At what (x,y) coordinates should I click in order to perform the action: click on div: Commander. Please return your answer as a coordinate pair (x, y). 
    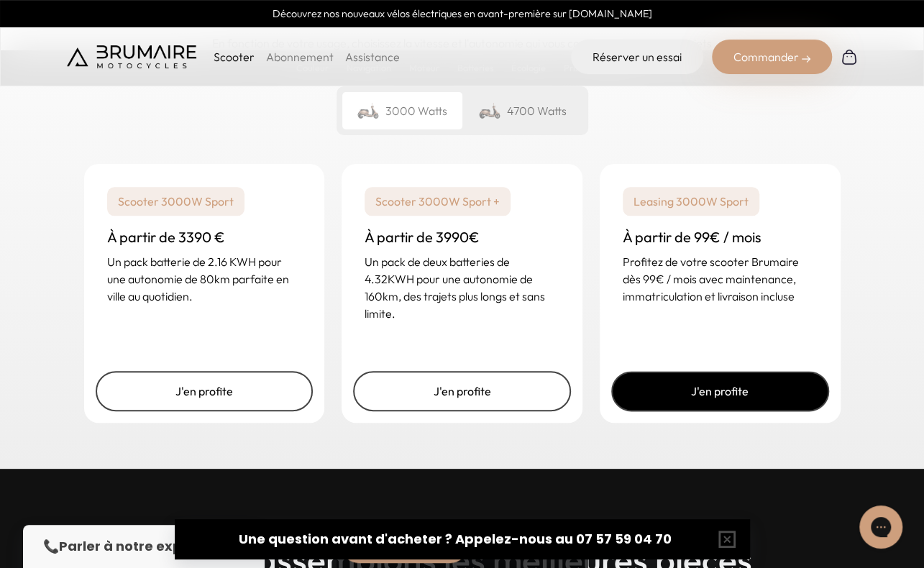
    Looking at the image, I should click on (771, 57).